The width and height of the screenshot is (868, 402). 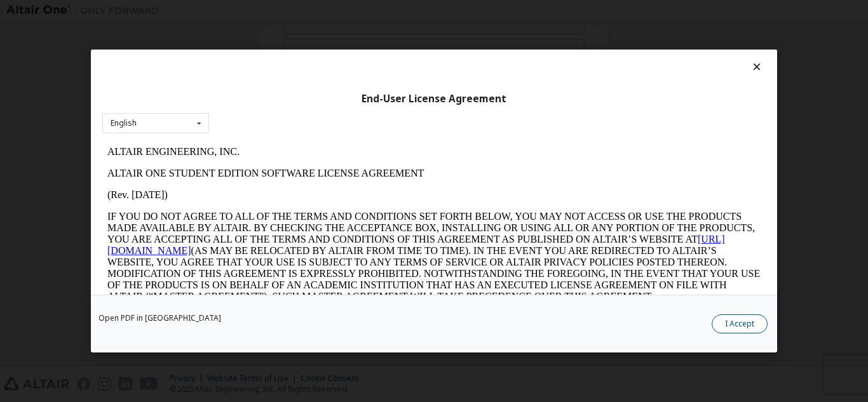 What do you see at coordinates (740, 325) in the screenshot?
I see `button: I Accept` at bounding box center [740, 325].